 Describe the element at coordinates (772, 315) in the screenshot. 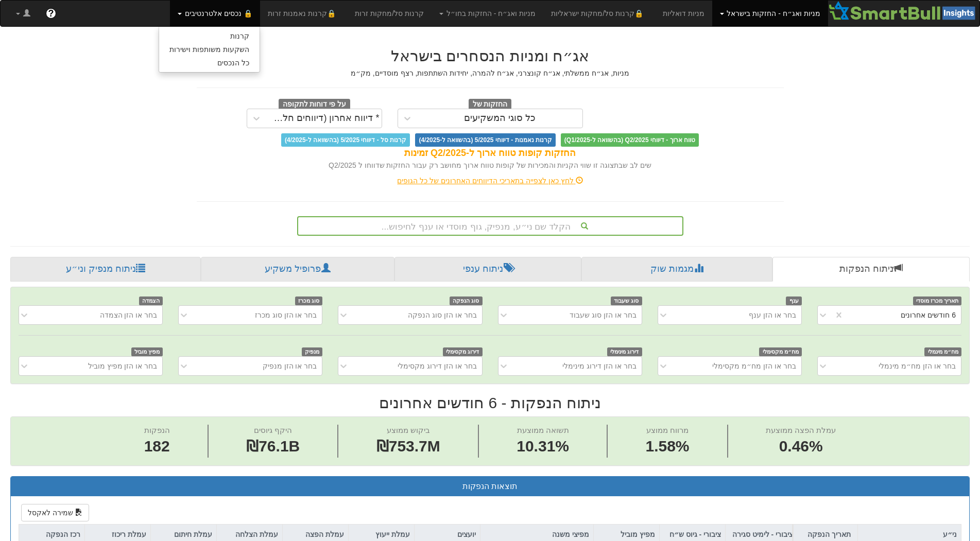

I see `div: בחר או הזן ענף` at that location.